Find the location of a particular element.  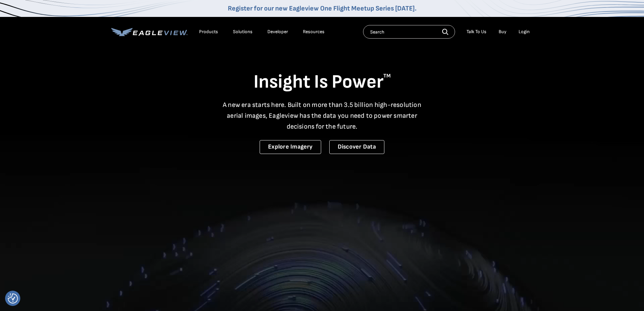

div: Resources is located at coordinates (314, 32).